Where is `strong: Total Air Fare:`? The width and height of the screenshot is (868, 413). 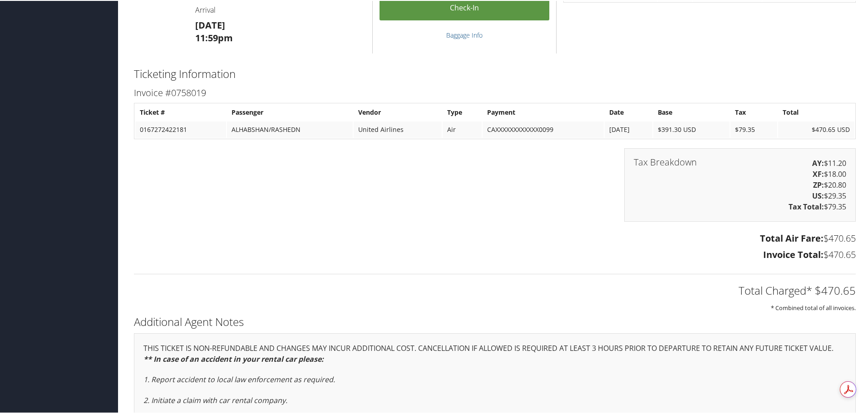
strong: Total Air Fare: is located at coordinates (792, 237).